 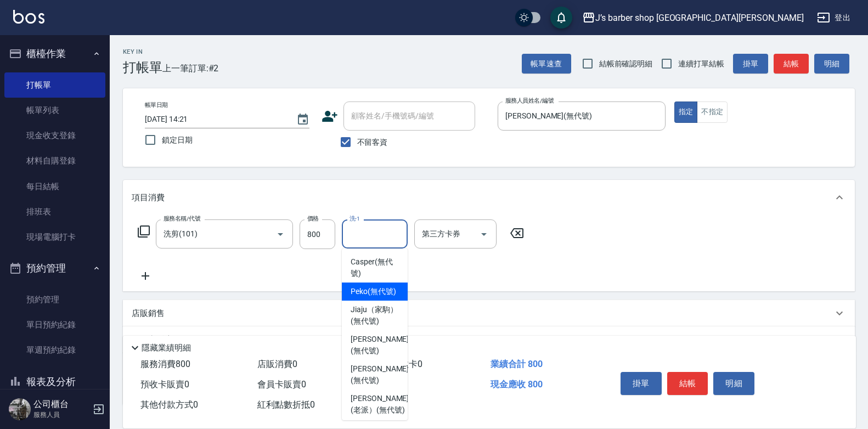 What do you see at coordinates (165, 364) in the screenshot?
I see `span: 服務消費 800` at bounding box center [165, 364].